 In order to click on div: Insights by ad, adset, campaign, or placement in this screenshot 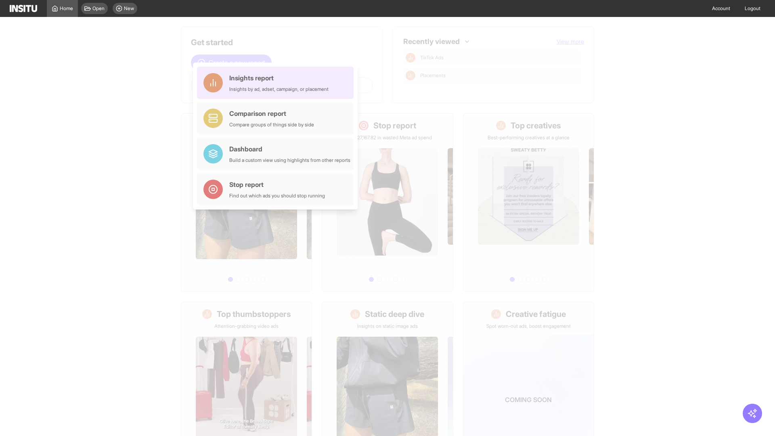, I will do `click(279, 89)`.